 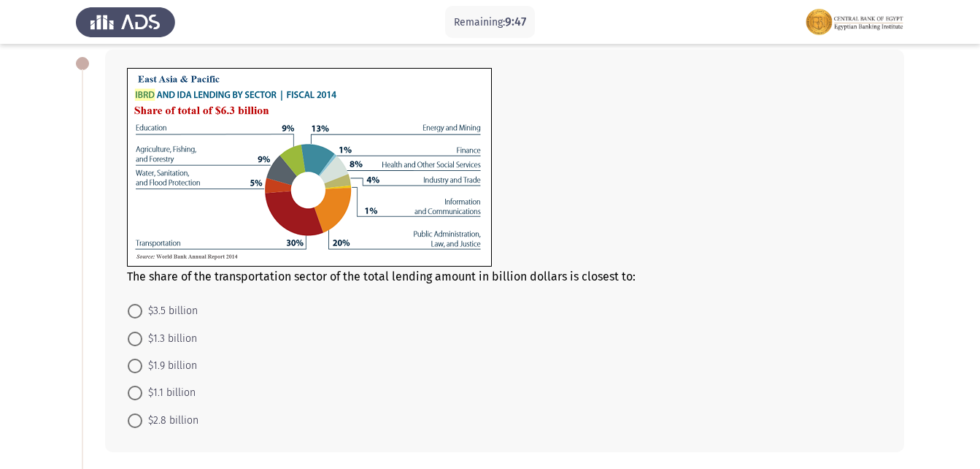 I want to click on span: The share of the transportation sector of the total lending amount in billion dollars is closest to:, so click(x=381, y=276).